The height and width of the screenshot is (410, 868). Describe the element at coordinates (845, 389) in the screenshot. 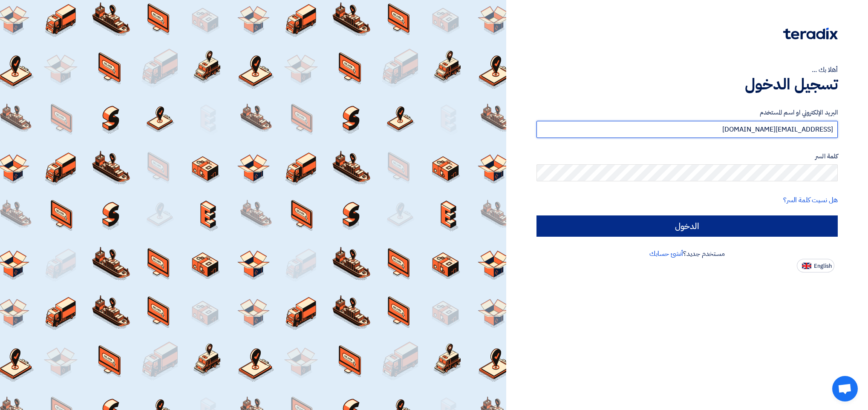

I see `a: Open chat` at that location.